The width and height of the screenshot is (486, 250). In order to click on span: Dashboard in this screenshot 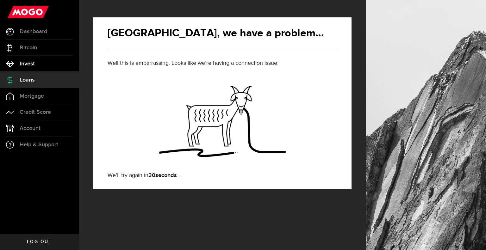, I will do `click(33, 32)`.